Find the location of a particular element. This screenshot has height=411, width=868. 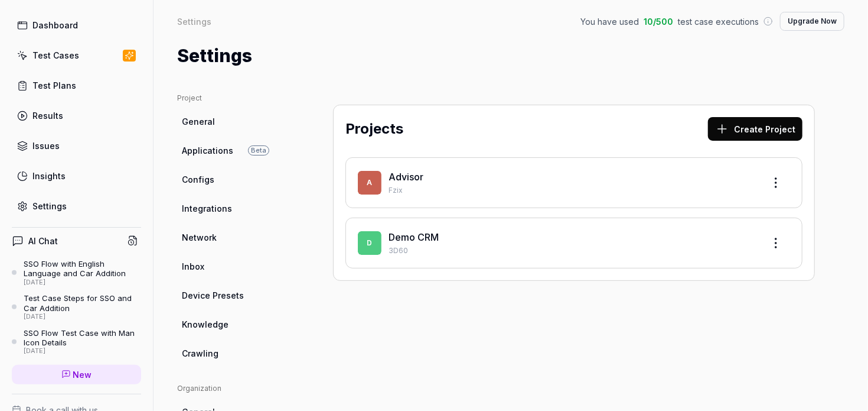

div: Dashboard is located at coordinates (55, 25).